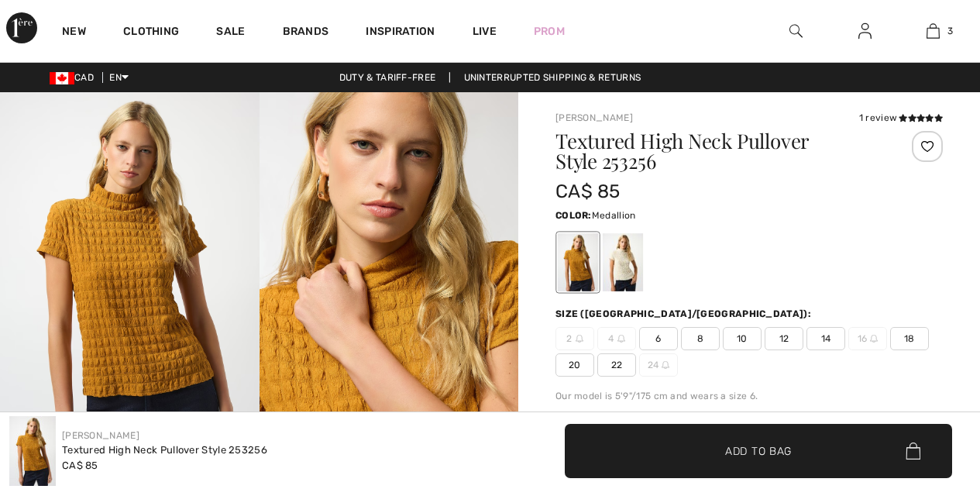 The height and width of the screenshot is (489, 980). I want to click on a: Prom, so click(549, 31).